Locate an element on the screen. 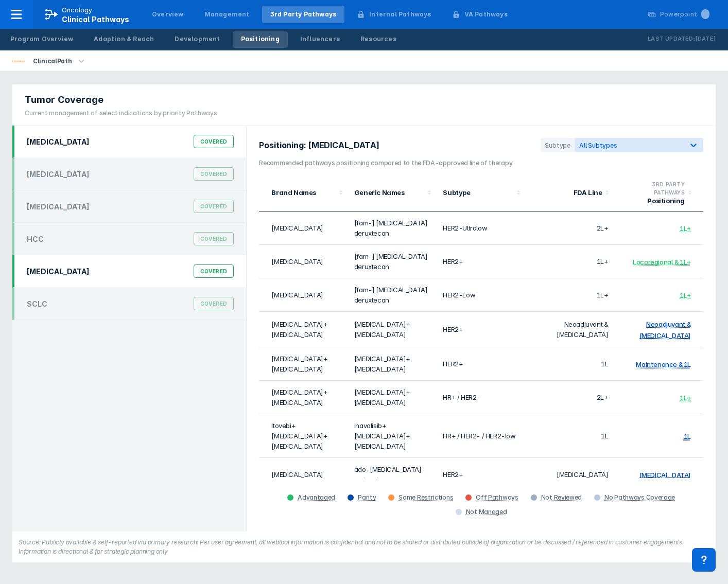 Image resolution: width=728 pixels, height=584 pixels. p: Last Updated: is located at coordinates (672, 39).